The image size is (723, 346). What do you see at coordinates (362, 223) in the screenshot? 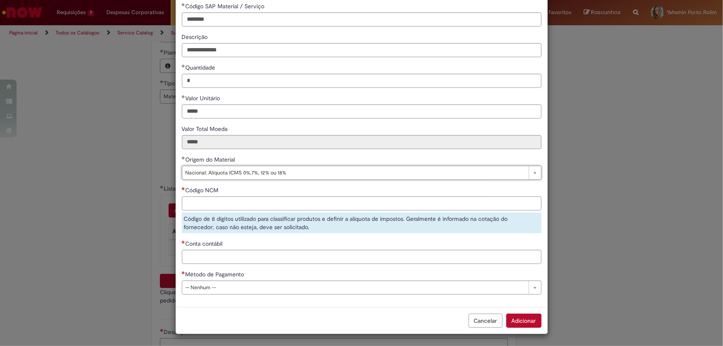
I see `div: Código de 8 dígitos utilizado para classificar produtos e definir a alíquota de impostos. Geralme...` at bounding box center [362, 223].